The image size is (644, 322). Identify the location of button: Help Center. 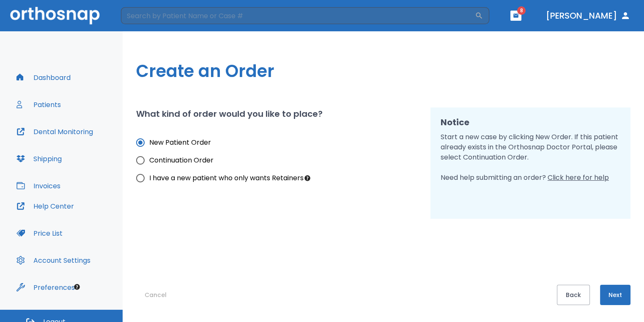
(45, 206).